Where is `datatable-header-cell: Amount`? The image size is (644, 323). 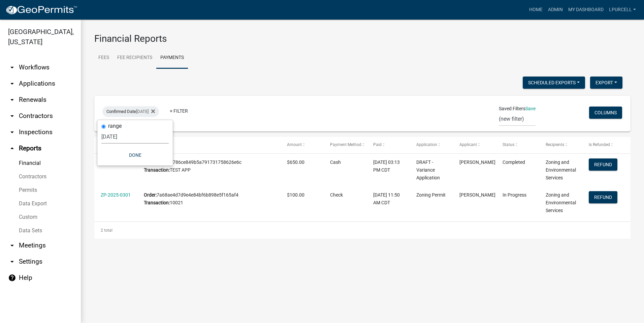
datatable-header-cell: Amount is located at coordinates (302, 145).